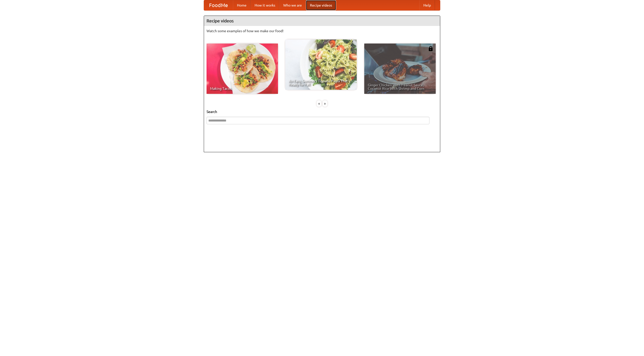 The width and height of the screenshot is (644, 356). What do you see at coordinates (427, 5) in the screenshot?
I see `a: Help` at bounding box center [427, 5].